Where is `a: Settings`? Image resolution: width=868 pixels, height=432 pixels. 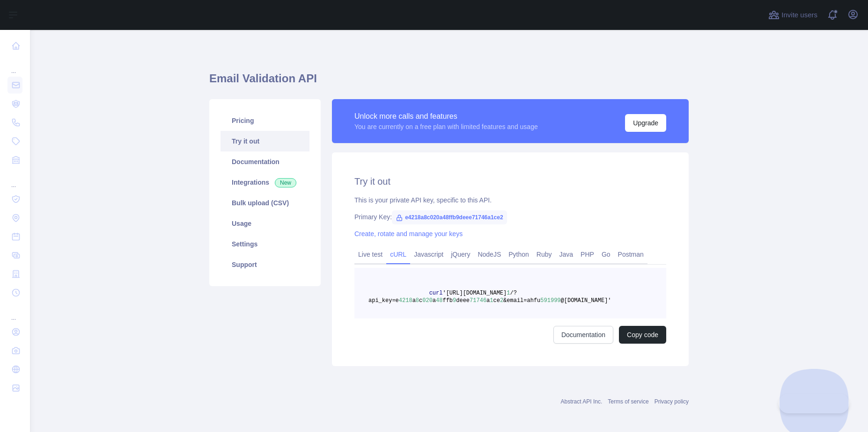
a: Settings is located at coordinates (265, 244).